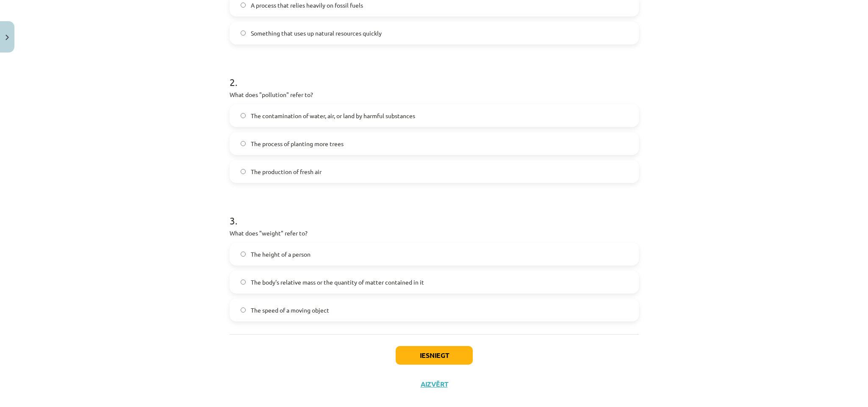  I want to click on h1: 3 ., so click(435, 213).